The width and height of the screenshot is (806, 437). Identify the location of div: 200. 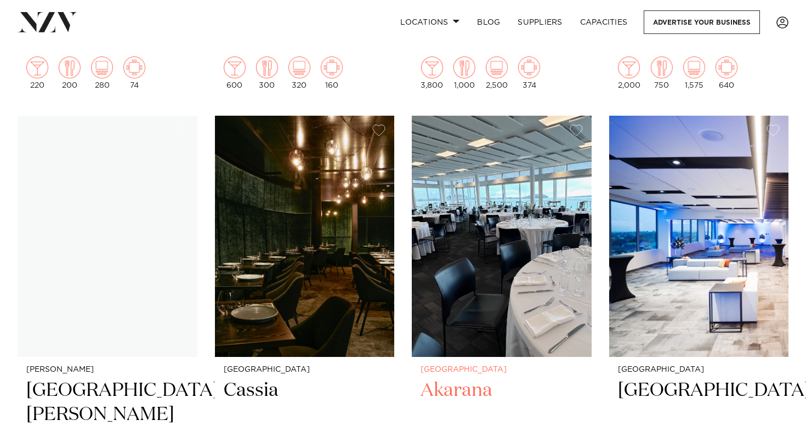
(70, 73).